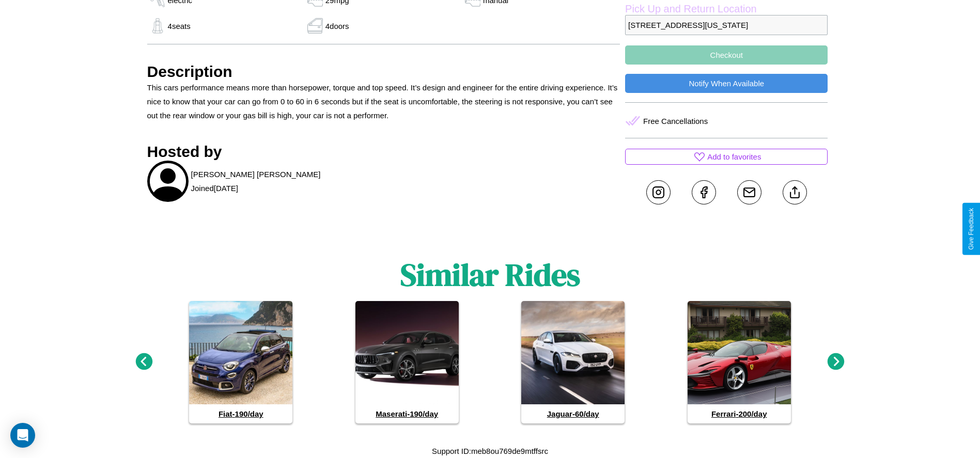 The width and height of the screenshot is (980, 458). What do you see at coordinates (337, 26) in the screenshot?
I see `p: 4 doors` at bounding box center [337, 26].